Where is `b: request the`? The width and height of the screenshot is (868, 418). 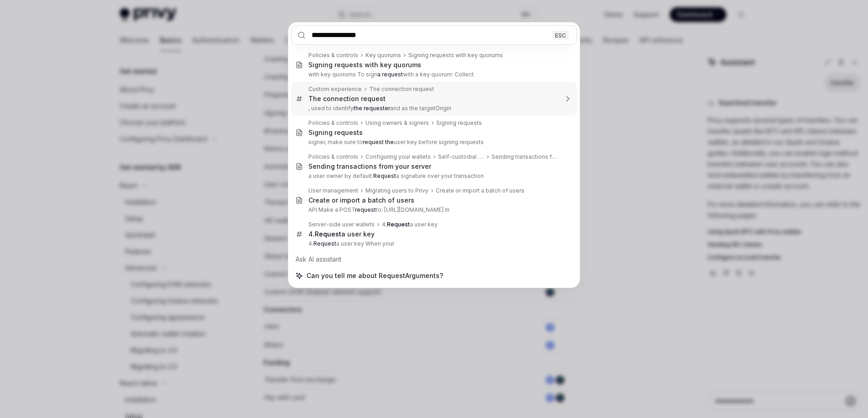
b: request the is located at coordinates (378, 142).